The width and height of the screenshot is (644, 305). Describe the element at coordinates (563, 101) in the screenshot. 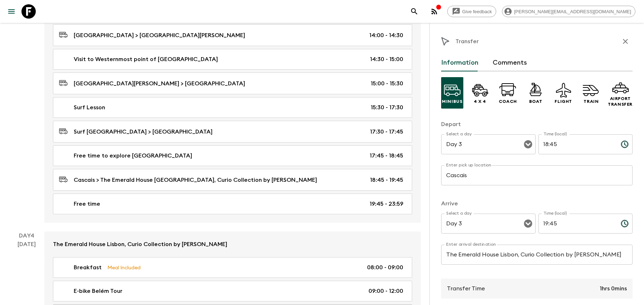

I see `p: Flight` at that location.